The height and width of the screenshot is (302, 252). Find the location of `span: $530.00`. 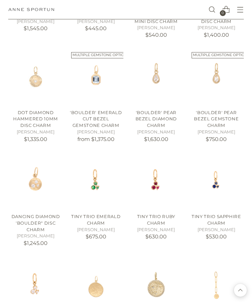

span: $530.00 is located at coordinates (216, 236).